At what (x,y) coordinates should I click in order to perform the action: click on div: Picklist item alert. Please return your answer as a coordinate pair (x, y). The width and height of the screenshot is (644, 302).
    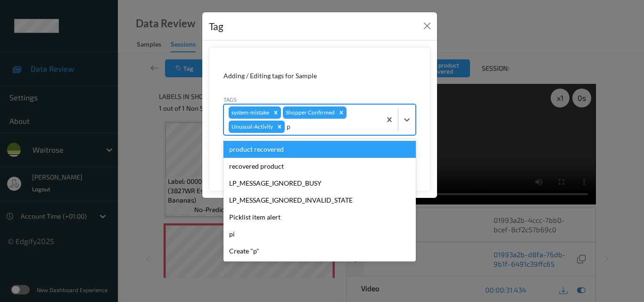
    Looking at the image, I should click on (320, 217).